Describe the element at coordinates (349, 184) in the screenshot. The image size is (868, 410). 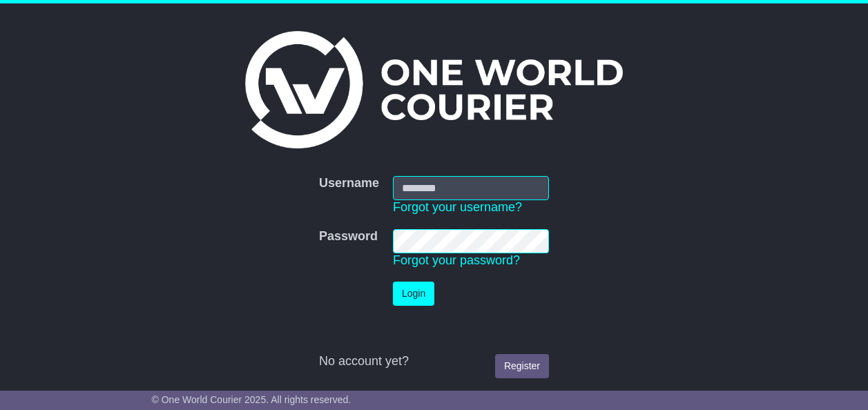
I see `label: Username` at that location.